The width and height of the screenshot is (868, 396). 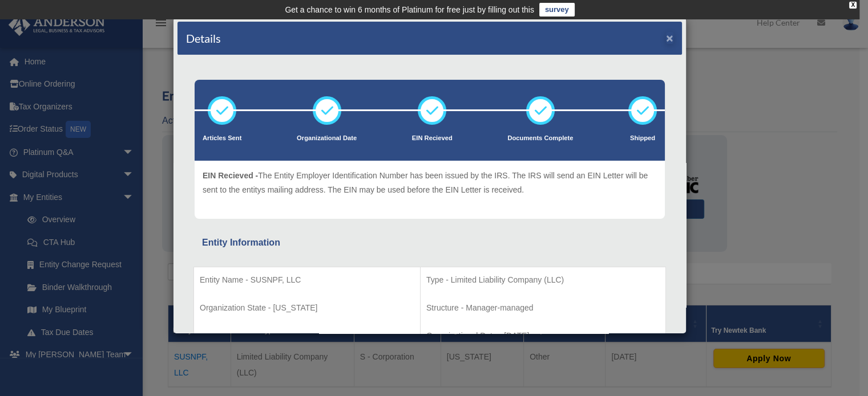 What do you see at coordinates (222, 138) in the screenshot?
I see `p: Articles Sent` at bounding box center [222, 138].